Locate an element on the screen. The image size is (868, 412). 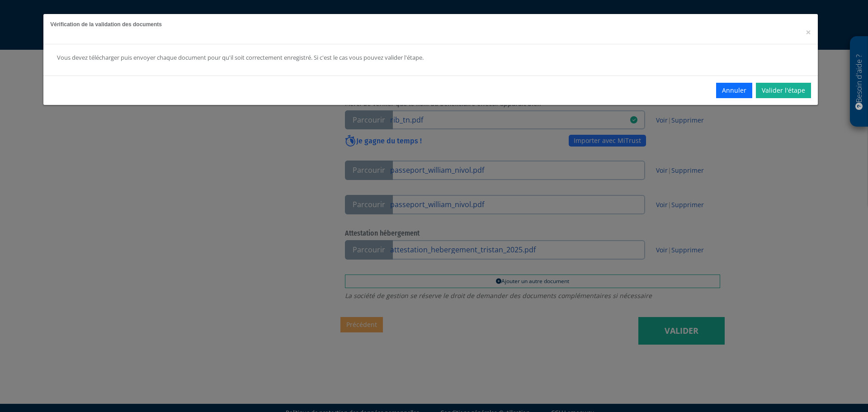
button: Annuler is located at coordinates (734, 91).